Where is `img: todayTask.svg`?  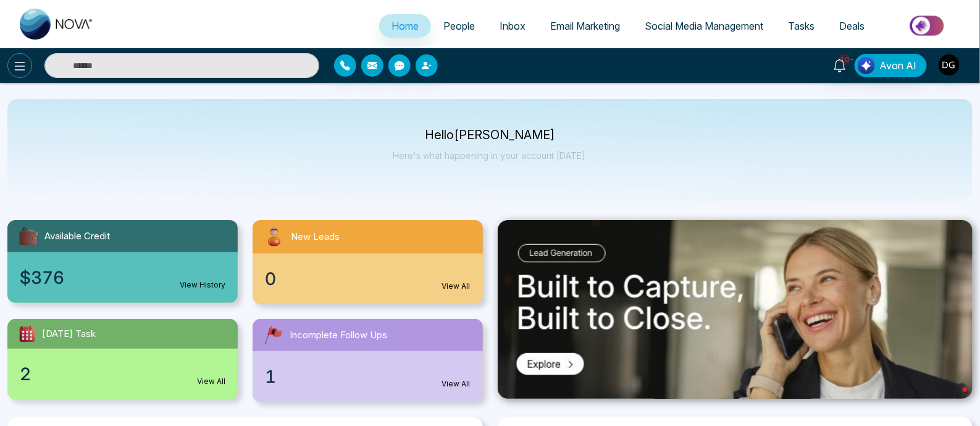 img: todayTask.svg is located at coordinates (27, 334).